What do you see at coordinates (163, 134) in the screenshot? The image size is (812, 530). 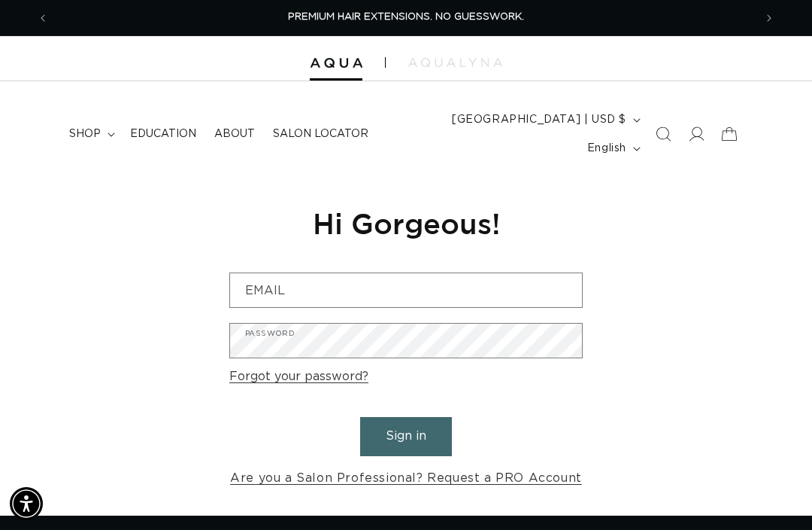 I see `span: Education` at bounding box center [163, 134].